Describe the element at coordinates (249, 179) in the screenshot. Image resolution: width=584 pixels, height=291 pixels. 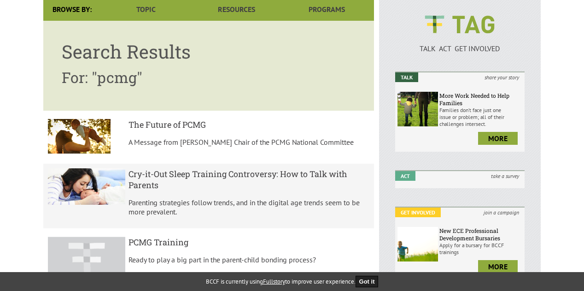
I see `h5: Cry-it-Out Sleep Training Controversy: How to Talk with Parents` at that location.